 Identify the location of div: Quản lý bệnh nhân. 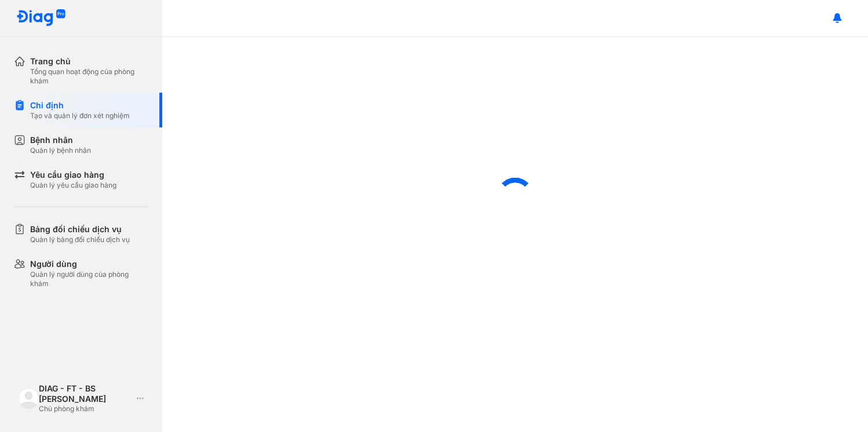
(60, 151).